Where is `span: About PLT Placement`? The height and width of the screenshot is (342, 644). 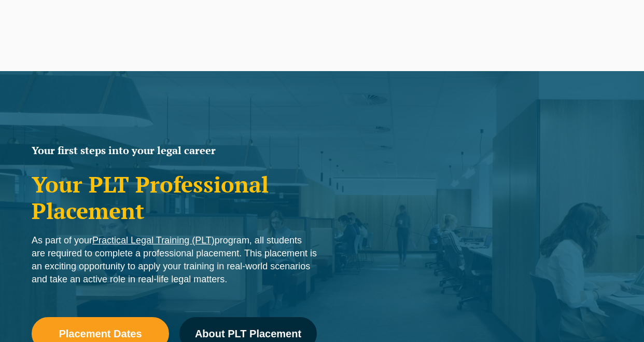 span: About PLT Placement is located at coordinates (248, 334).